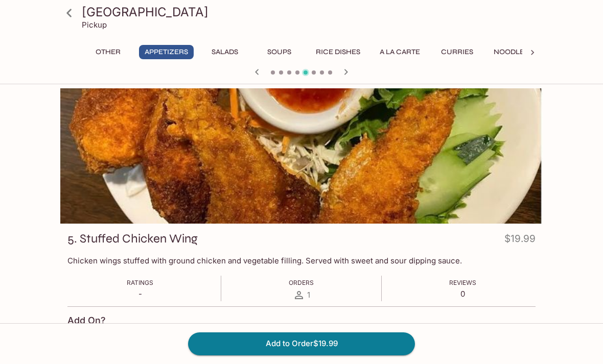  I want to click on span: Ratings, so click(140, 283).